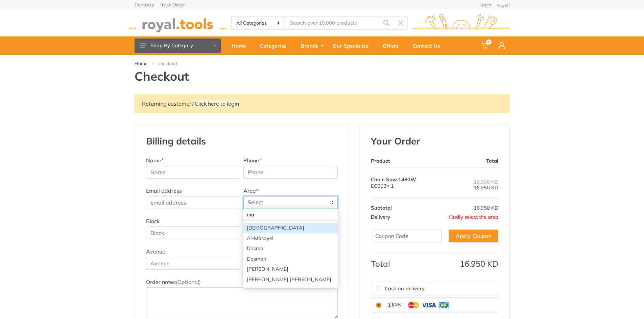  Describe the element at coordinates (322, 76) in the screenshot. I see `h1: Checkout` at that location.